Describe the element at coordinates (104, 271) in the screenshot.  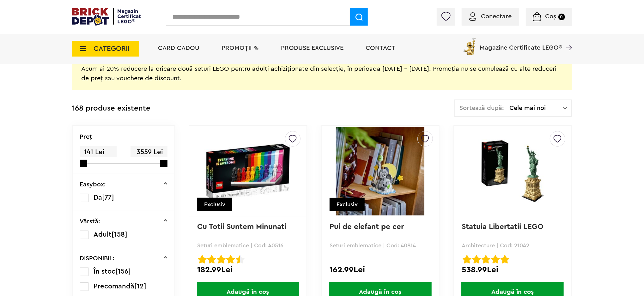
I see `span: În stoc` at that location.